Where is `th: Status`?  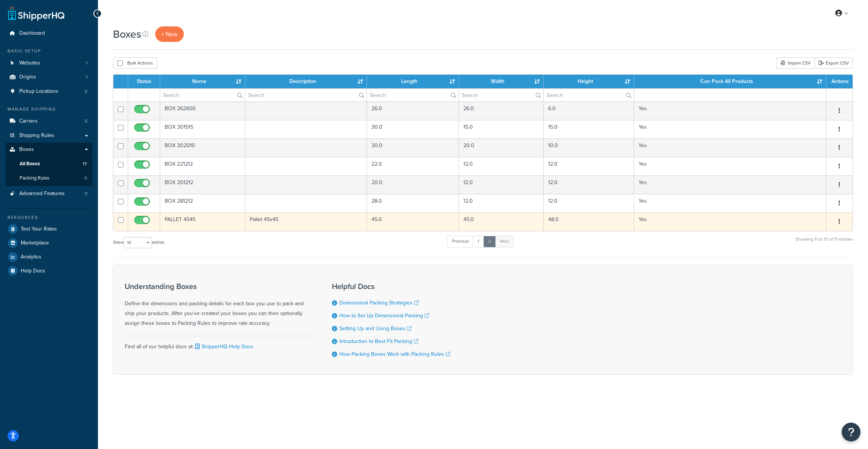 th: Status is located at coordinates (144, 81).